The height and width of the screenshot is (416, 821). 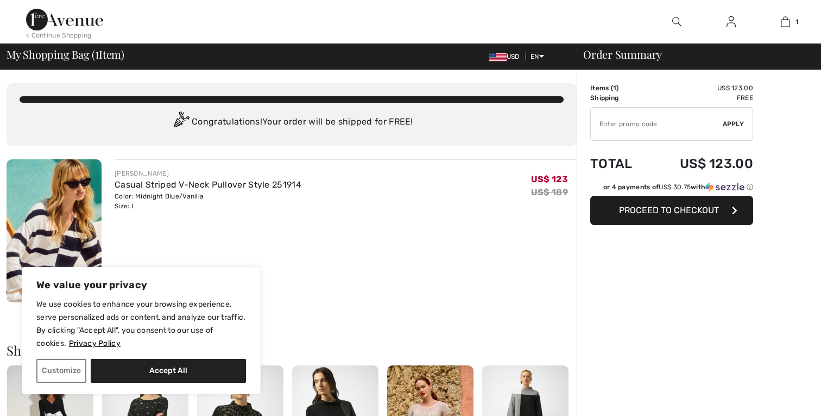 I want to click on div: or 4 payments of with, so click(x=679, y=187).